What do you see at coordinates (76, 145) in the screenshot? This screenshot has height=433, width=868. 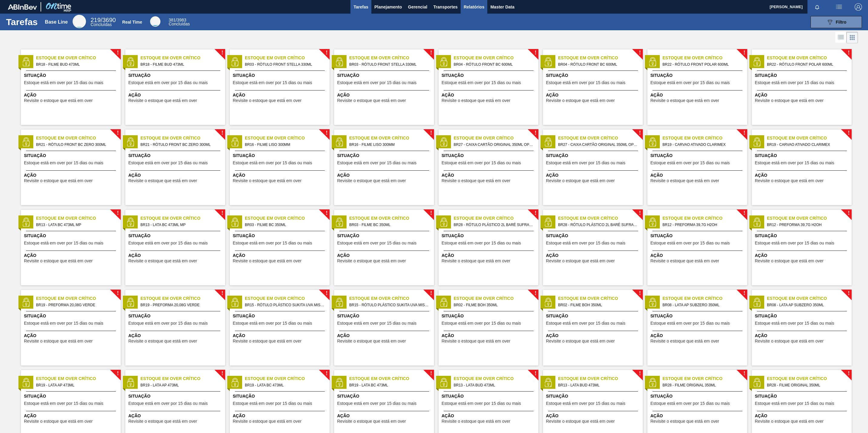 I see `span: BR21 - RÓTULO FRONT BC ZERO 300ML` at bounding box center [76, 145].